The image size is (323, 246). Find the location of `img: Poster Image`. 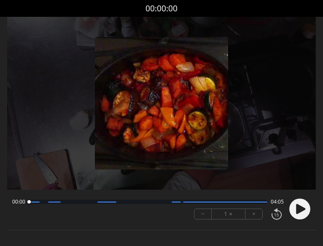

img: Poster Image is located at coordinates (161, 103).